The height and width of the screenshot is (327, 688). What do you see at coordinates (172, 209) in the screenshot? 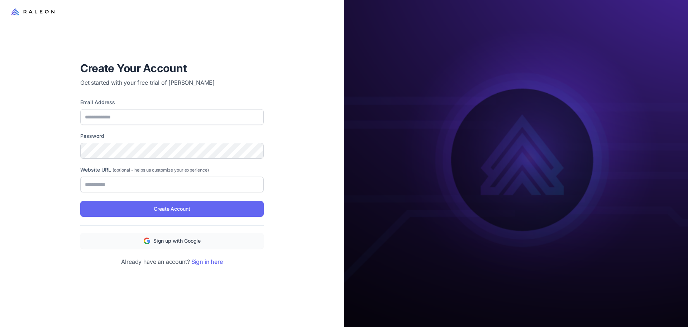
I see `button: Create Account` at bounding box center [172, 209].